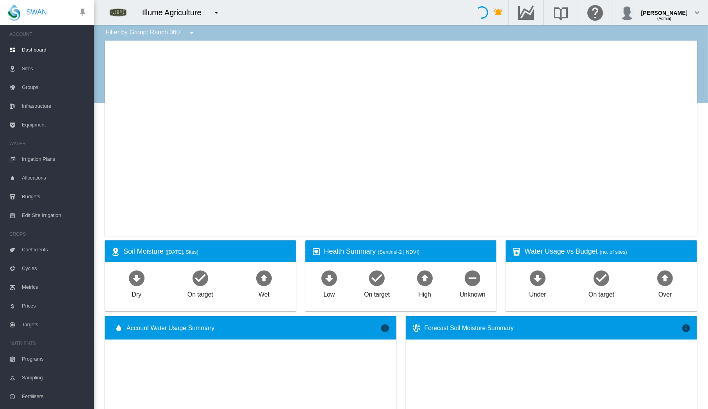 Image resolution: width=708 pixels, height=409 pixels. What do you see at coordinates (264, 293) in the screenshot?
I see `div: Wet` at bounding box center [264, 293].